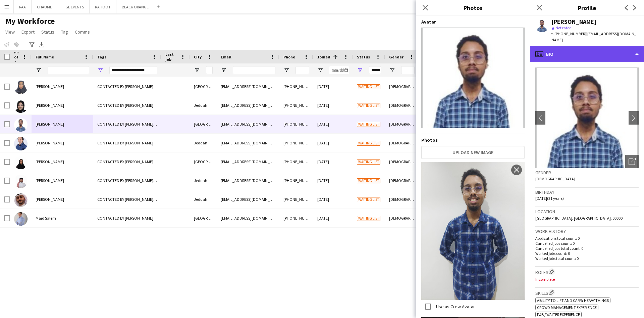 This screenshot has height=318, width=644. What do you see at coordinates (587, 292) in the screenshot?
I see `h3: Skills` at bounding box center [587, 292].